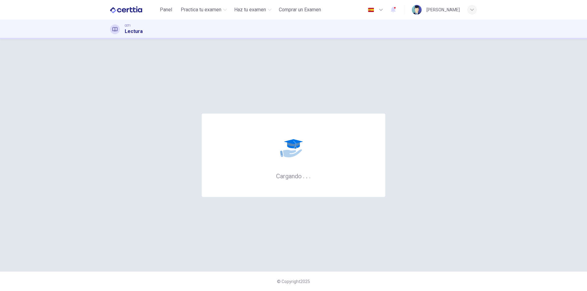 The width and height of the screenshot is (587, 291). I want to click on button: Comprar un Examen, so click(300, 10).